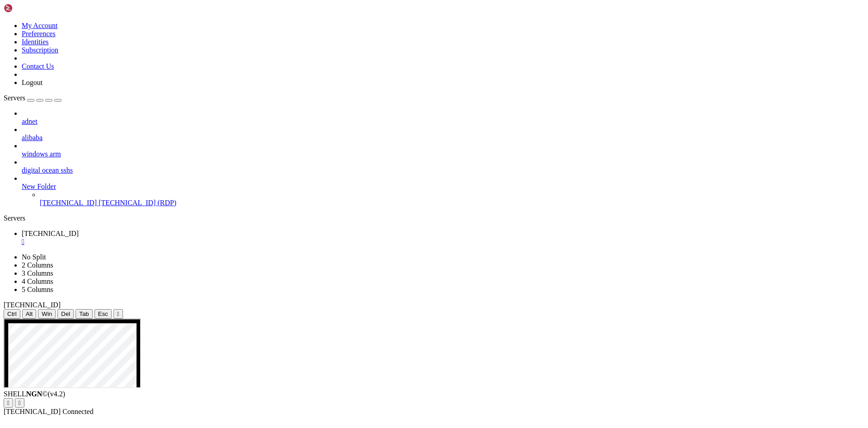  I want to click on button: Tab, so click(84, 314).